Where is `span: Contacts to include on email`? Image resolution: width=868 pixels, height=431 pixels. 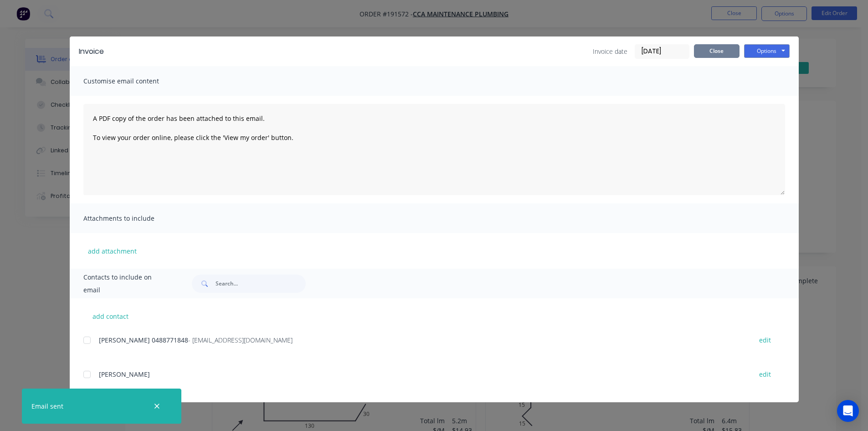 span: Contacts to include on email is located at coordinates (127, 283).